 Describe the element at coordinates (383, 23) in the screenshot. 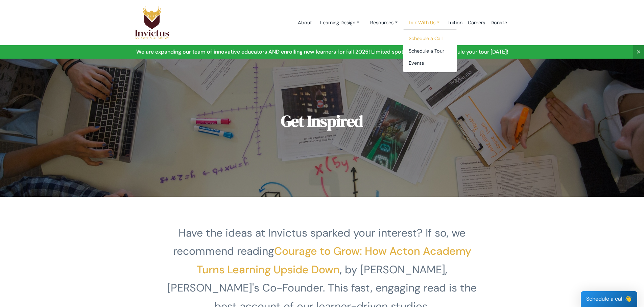

I see `a: Resources` at that location.